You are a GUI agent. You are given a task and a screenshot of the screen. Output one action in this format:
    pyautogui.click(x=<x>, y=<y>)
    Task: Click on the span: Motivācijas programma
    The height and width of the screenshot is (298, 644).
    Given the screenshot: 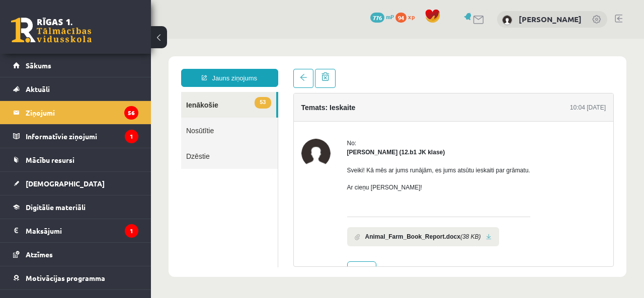 What is the action you would take?
    pyautogui.click(x=66, y=278)
    